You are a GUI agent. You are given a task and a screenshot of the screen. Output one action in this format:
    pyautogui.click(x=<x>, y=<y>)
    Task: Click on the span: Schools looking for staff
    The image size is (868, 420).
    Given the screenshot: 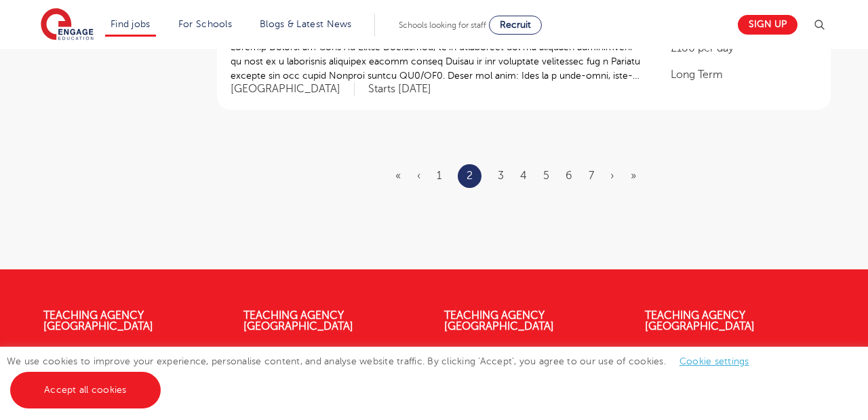 What is the action you would take?
    pyautogui.click(x=442, y=25)
    